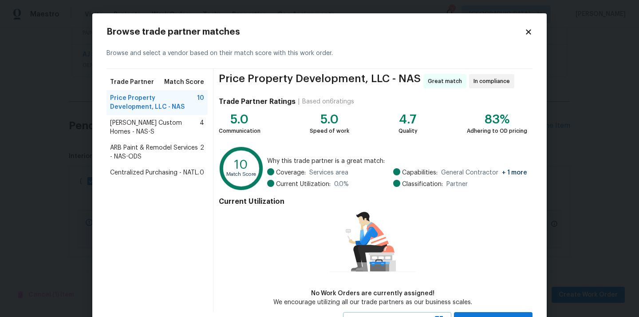 The width and height of the screenshot is (639, 317). What do you see at coordinates (408, 131) in the screenshot?
I see `div: Quality` at bounding box center [408, 131].